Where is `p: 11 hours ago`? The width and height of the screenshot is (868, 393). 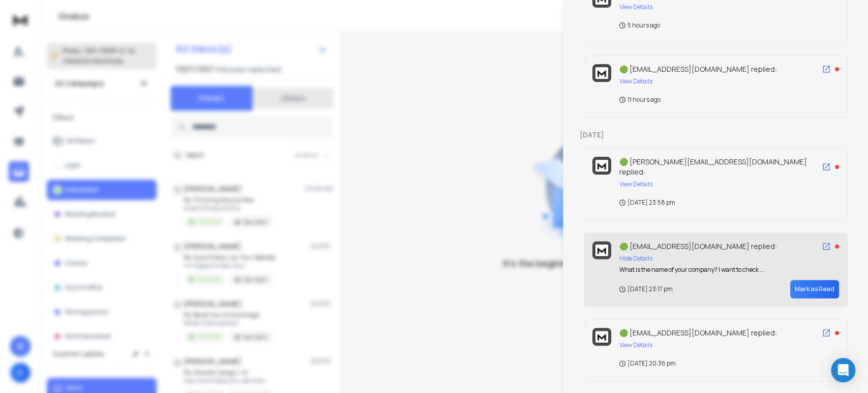
p: 11 hours ago is located at coordinates (639, 100).